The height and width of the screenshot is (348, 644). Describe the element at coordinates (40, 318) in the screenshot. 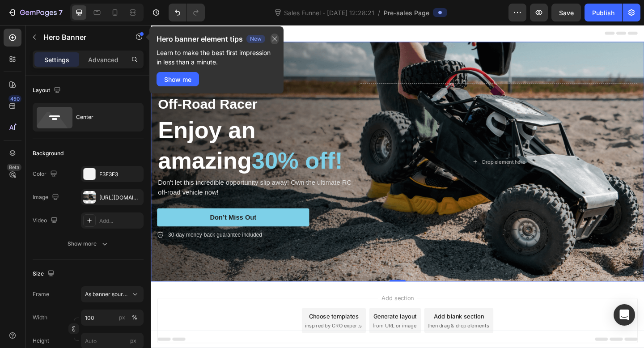

I see `label: Width` at that location.